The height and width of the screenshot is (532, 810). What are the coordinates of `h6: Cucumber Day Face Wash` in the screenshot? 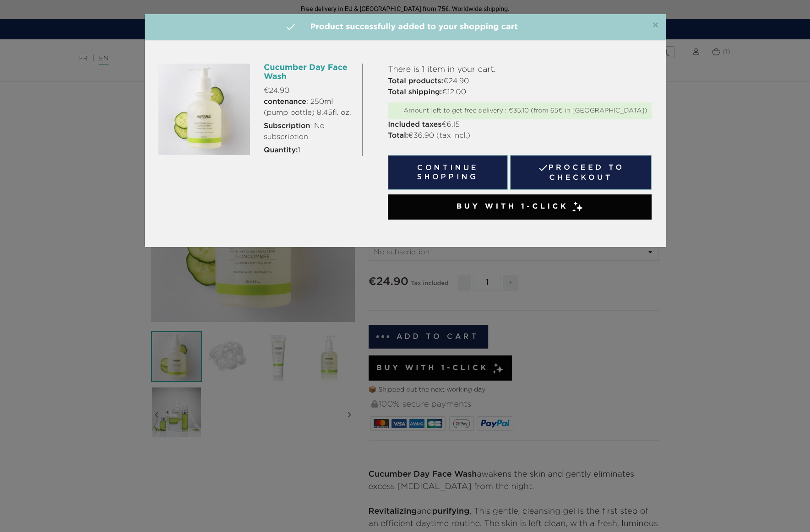 It's located at (309, 73).